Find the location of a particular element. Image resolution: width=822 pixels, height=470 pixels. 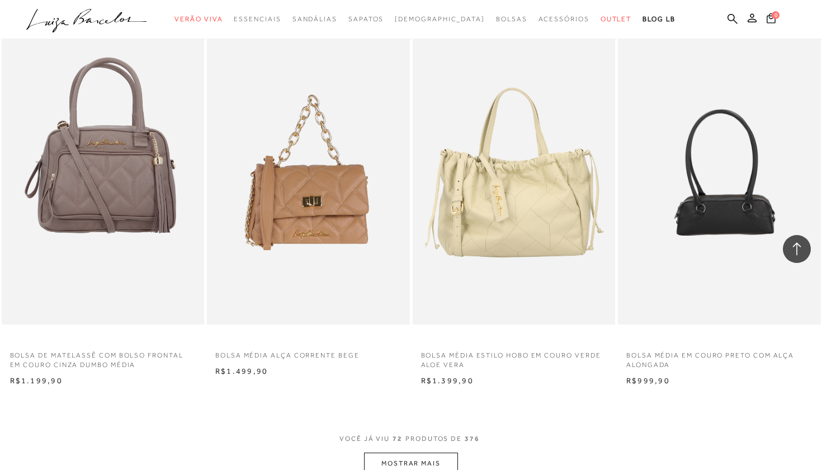

p: BOLSA MÉDIA ALÇA CORRENTE BEGE is located at coordinates (308, 352).